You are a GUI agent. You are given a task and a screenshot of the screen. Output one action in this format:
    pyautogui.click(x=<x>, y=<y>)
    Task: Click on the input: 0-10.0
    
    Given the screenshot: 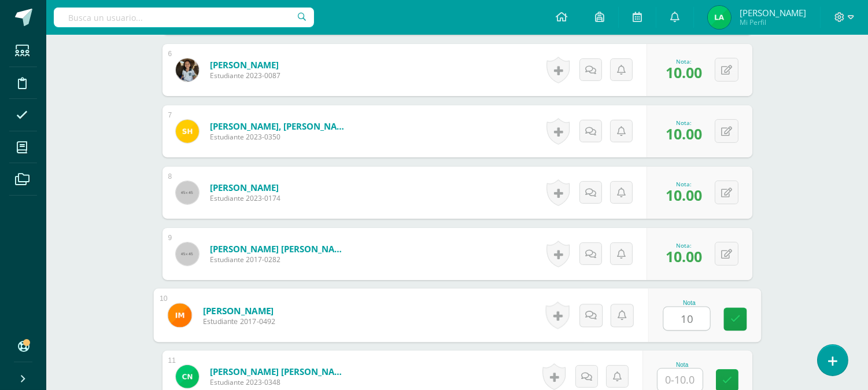 What is the action you would take?
    pyautogui.click(x=687, y=319)
    